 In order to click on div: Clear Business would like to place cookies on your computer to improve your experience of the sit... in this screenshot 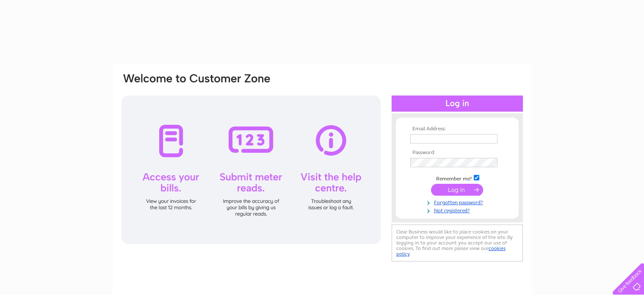, I will do `click(457, 243)`.